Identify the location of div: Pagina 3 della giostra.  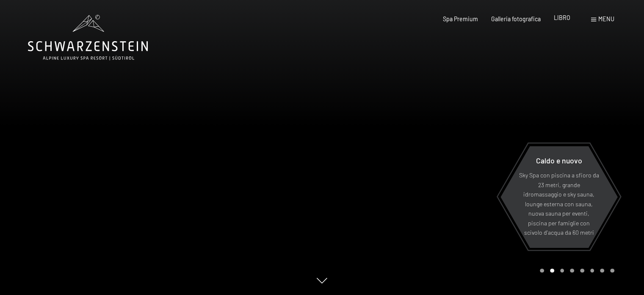
(563, 270).